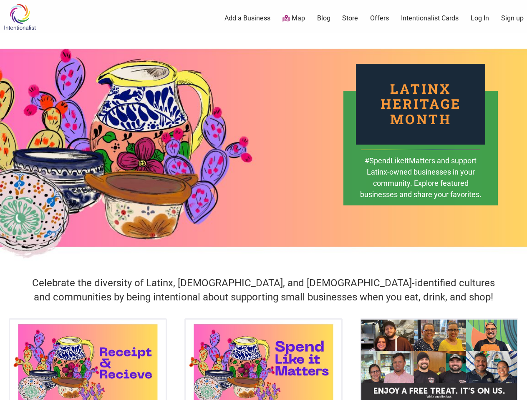 This screenshot has width=527, height=400. Describe the element at coordinates (247, 18) in the screenshot. I see `a: Add a Business` at that location.